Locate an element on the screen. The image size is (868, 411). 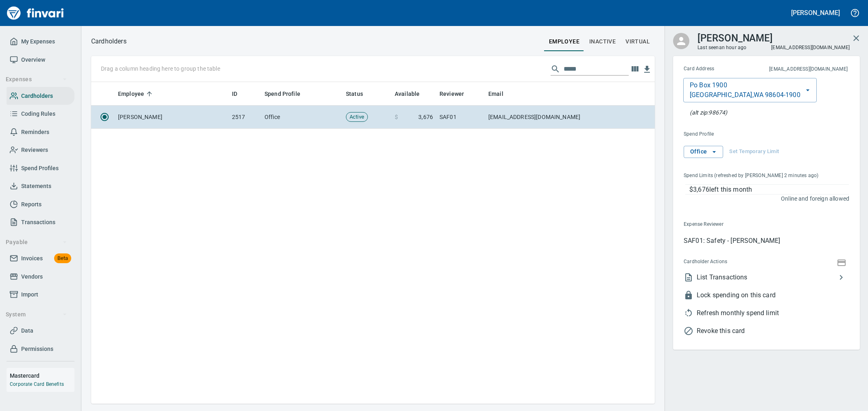
span: Reports is located at coordinates (31, 204).